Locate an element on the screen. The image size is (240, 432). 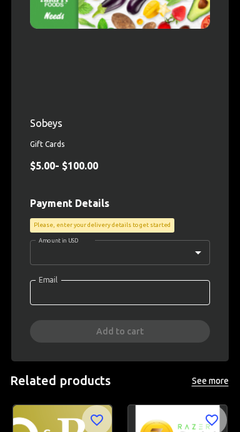
h5: Related products is located at coordinates (60, 381).